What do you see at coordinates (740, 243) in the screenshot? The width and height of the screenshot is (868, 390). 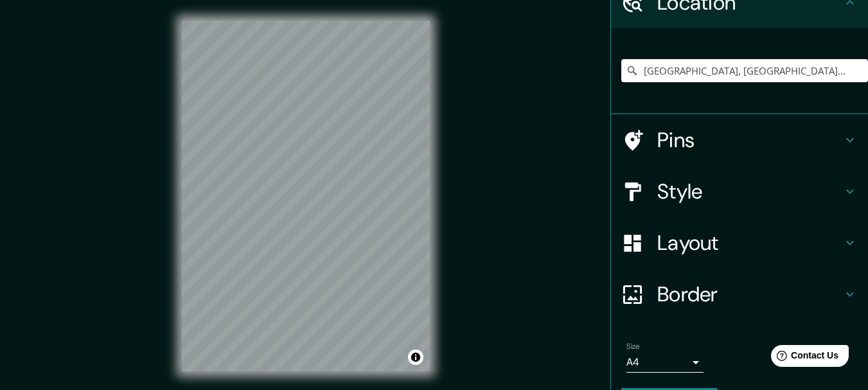 I see `div: Layout` at bounding box center [740, 243].